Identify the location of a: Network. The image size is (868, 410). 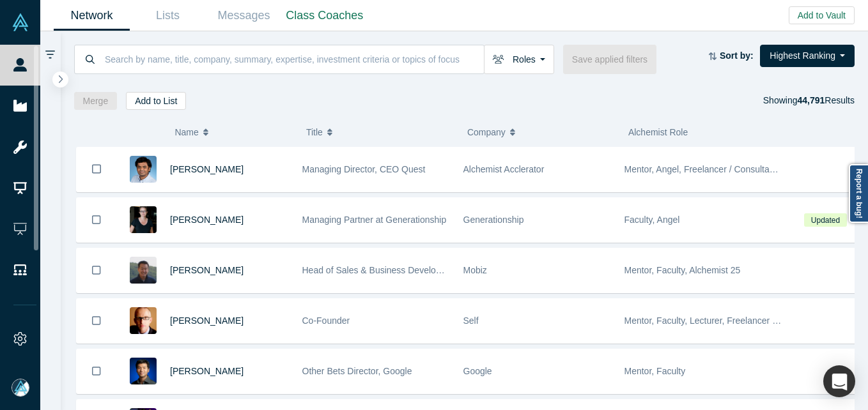
(91, 16).